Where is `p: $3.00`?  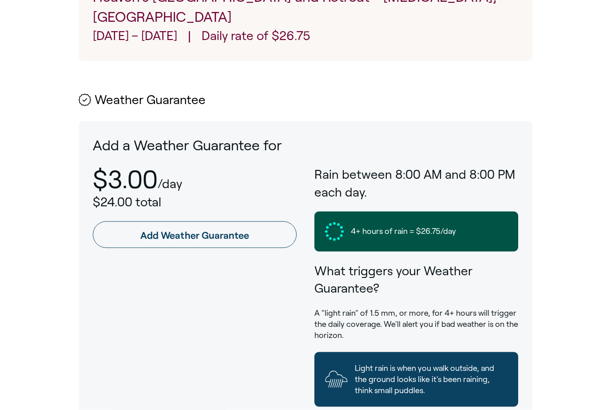 p: $3.00 is located at coordinates (125, 179).